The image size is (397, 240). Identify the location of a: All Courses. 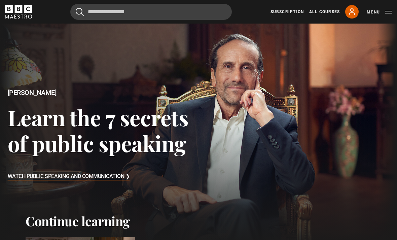
(325, 12).